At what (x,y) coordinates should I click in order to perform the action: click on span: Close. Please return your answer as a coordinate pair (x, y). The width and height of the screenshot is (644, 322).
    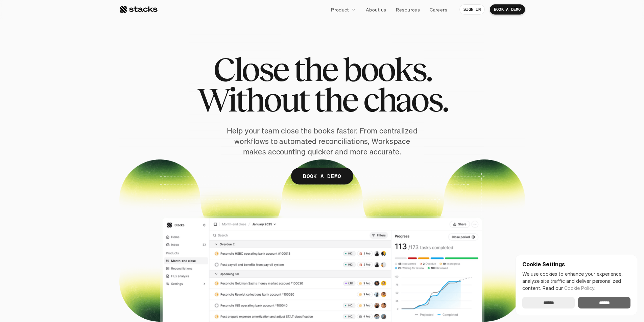
    Looking at the image, I should click on (250, 69).